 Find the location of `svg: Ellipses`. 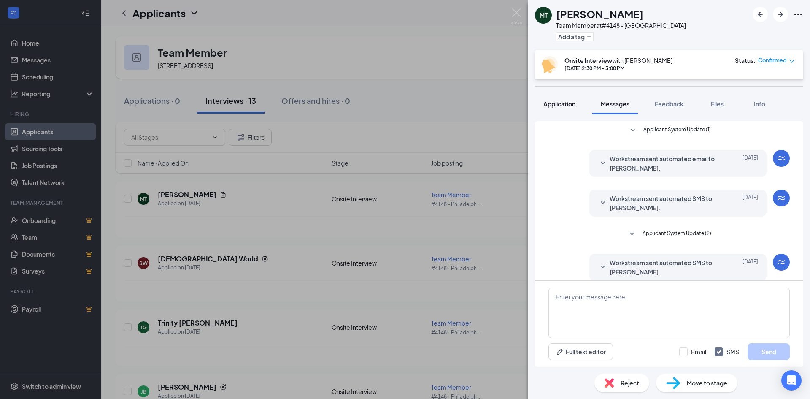

svg: Ellipses is located at coordinates (798, 14).